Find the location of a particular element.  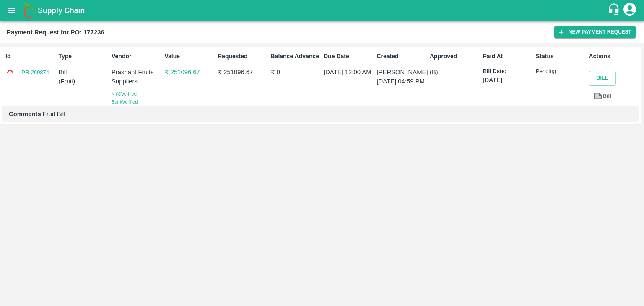

span: Bank Verified is located at coordinates (124, 102).